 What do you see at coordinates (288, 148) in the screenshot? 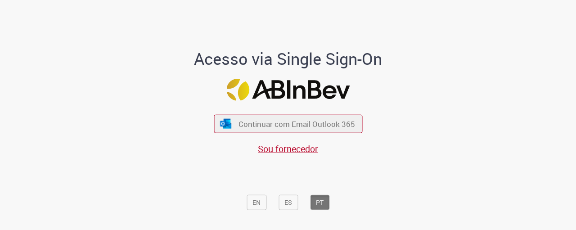
I see `a: Sou fornecedor` at bounding box center [288, 148].